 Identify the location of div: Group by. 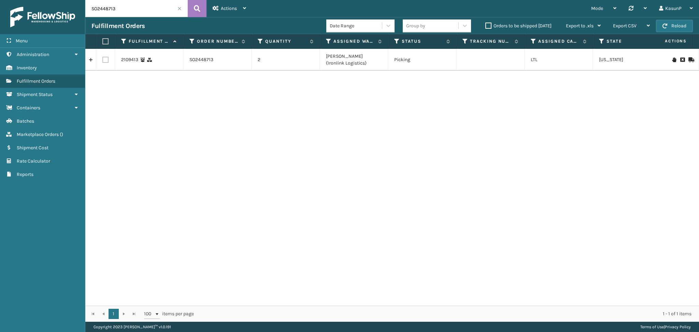
(416, 26).